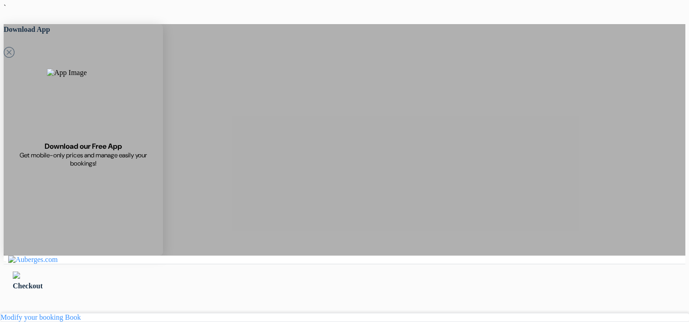 The width and height of the screenshot is (689, 322). What do you see at coordinates (83, 105) in the screenshot?
I see `img: App Image` at bounding box center [83, 105].